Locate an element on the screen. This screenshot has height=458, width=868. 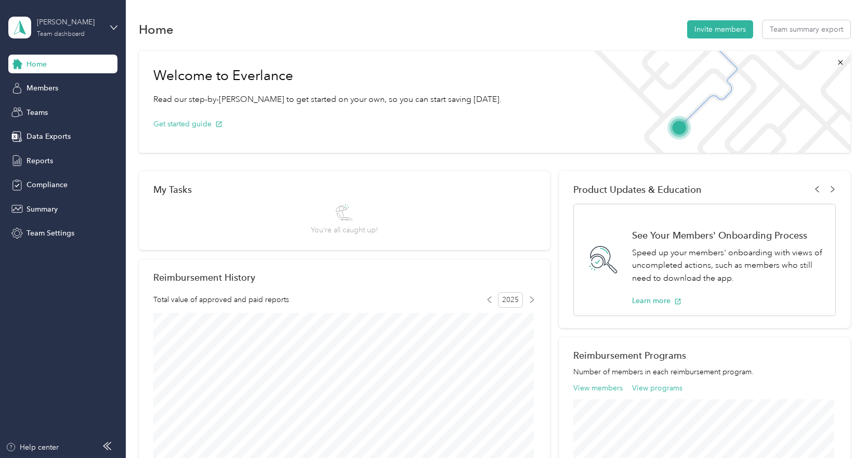
h1: See Your Members' Onboarding Process is located at coordinates (728, 235).